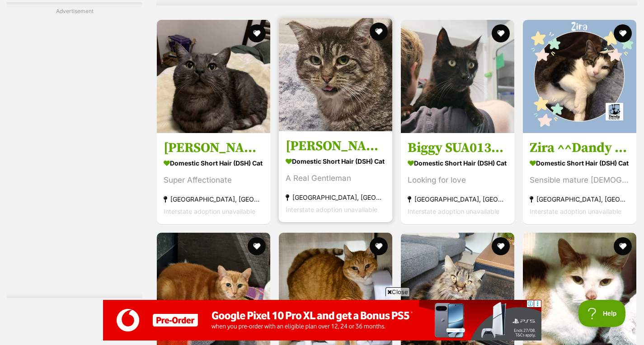  I want to click on h3: Zira ^^Dandy Cat Rescue^^, so click(579, 148).